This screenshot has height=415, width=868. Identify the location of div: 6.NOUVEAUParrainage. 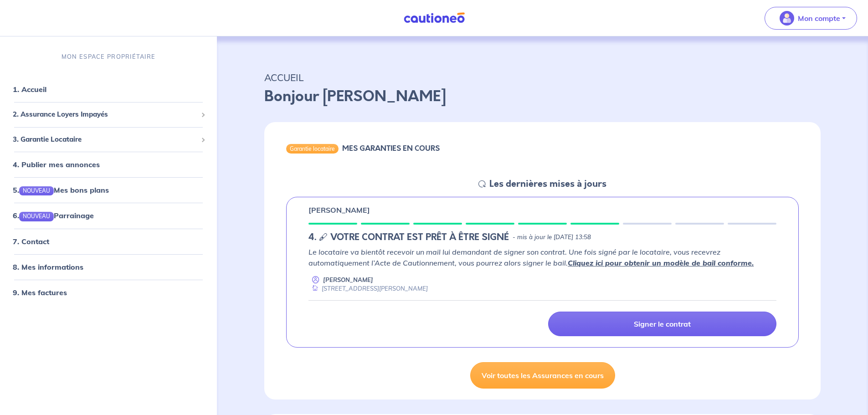
(108, 216).